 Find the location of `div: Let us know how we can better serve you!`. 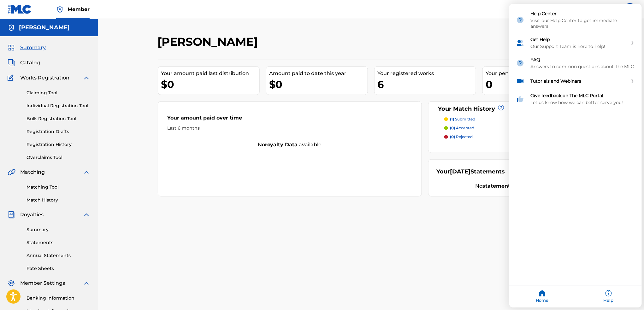

div: Let us know how we can better serve you! is located at coordinates (583, 103).